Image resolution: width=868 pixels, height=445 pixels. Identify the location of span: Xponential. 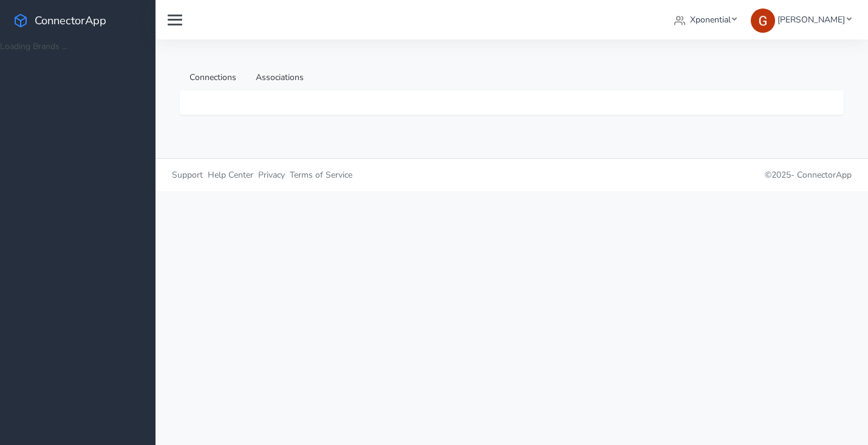
(710, 19).